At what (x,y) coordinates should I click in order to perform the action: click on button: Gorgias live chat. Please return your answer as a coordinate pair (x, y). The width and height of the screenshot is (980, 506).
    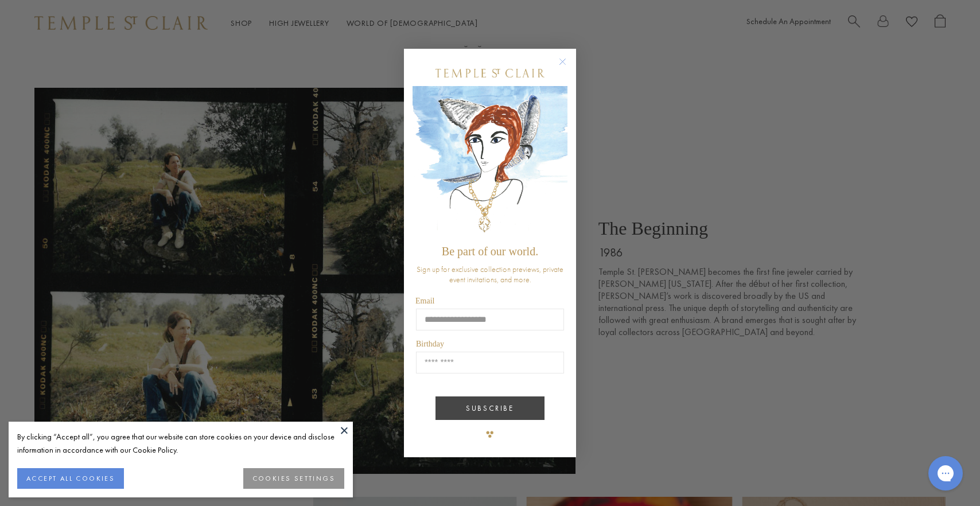
    Looking at the image, I should click on (23, 21).